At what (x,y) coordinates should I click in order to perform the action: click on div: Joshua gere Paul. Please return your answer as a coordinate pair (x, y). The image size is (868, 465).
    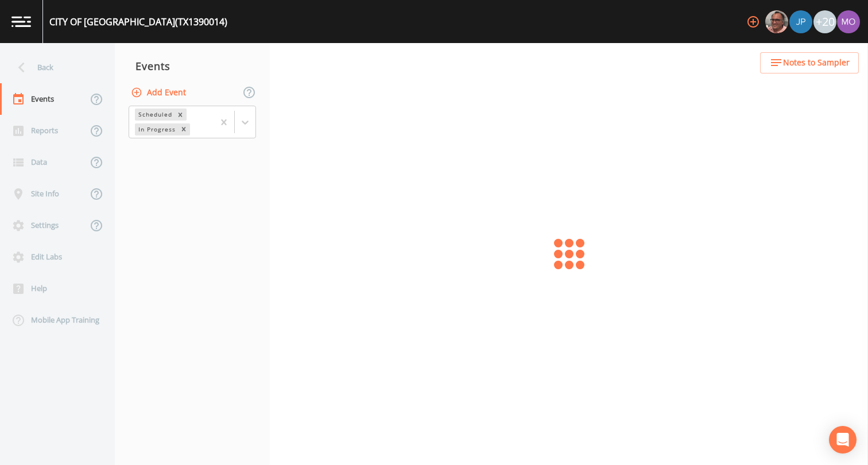
    Looking at the image, I should click on (801, 22).